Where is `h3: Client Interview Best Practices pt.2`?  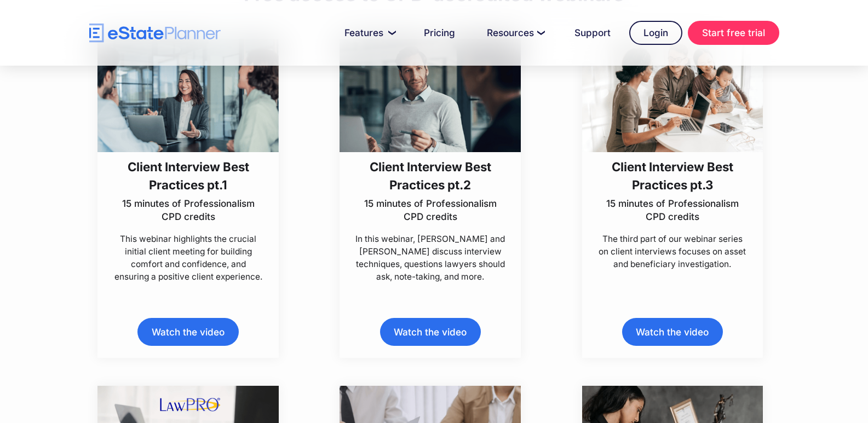 h3: Client Interview Best Practices pt.2 is located at coordinates (430, 176).